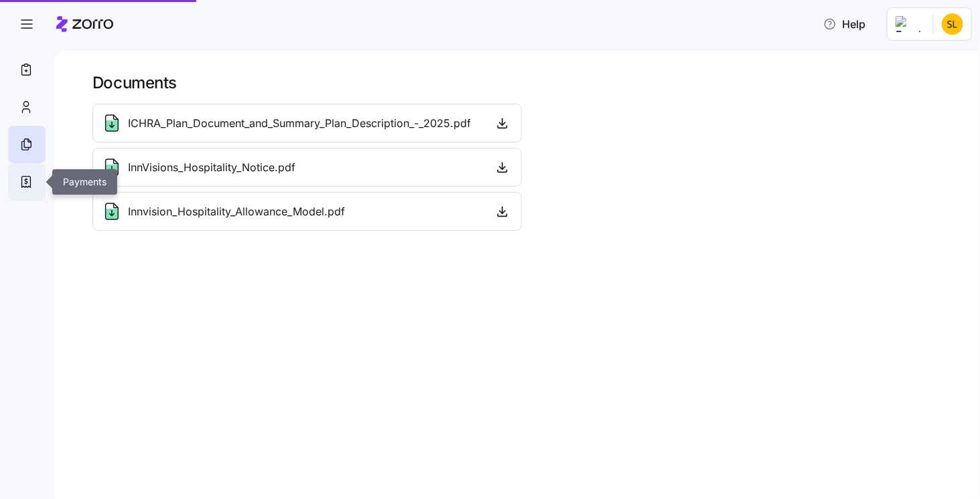 The width and height of the screenshot is (980, 499). What do you see at coordinates (212, 167) in the screenshot?
I see `span: InnVisions_Hospitality_Notice.pdf` at bounding box center [212, 167].